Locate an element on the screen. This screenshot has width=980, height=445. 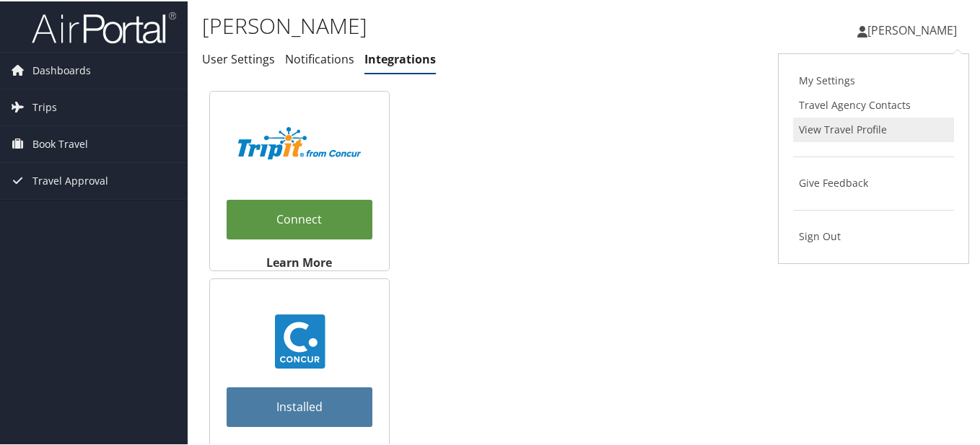
strong: Learn More is located at coordinates (300, 261).